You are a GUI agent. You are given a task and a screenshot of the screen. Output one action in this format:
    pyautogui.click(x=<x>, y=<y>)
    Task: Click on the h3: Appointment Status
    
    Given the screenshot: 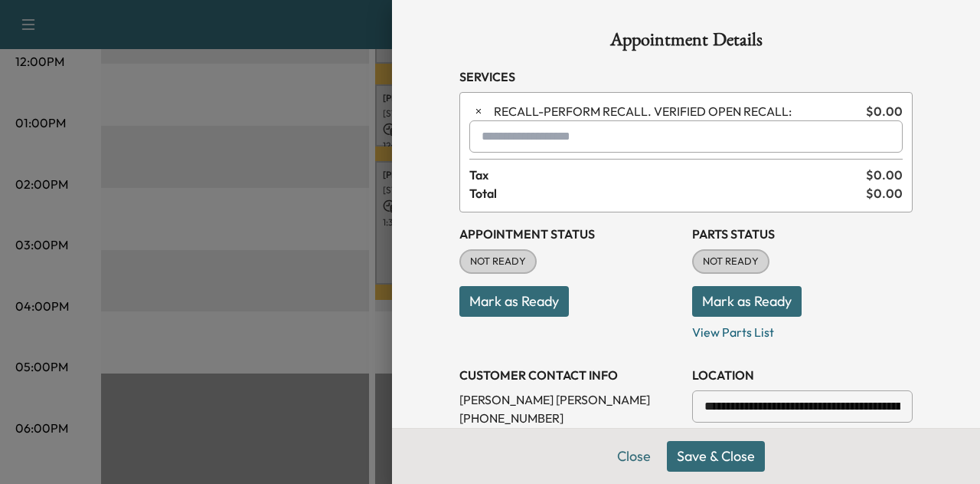 What is the action you would take?
    pyautogui.click(x=570, y=234)
    